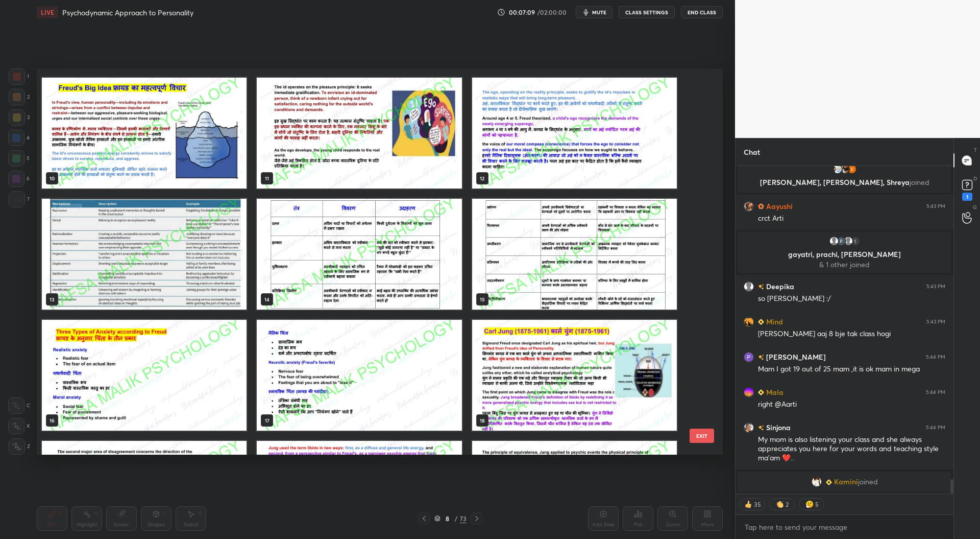 This screenshot has height=539, width=980. What do you see at coordinates (19, 118) in the screenshot?
I see `div: 3` at bounding box center [19, 118].